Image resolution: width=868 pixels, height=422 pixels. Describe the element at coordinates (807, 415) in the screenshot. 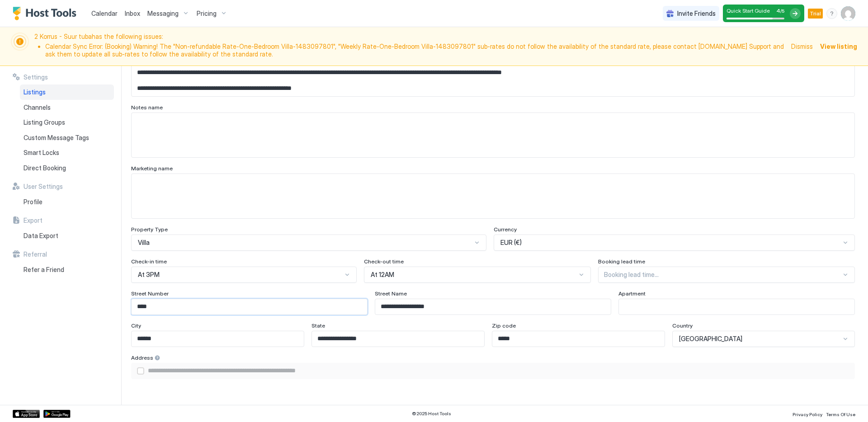

I see `span: Privacy Policy` at that location.